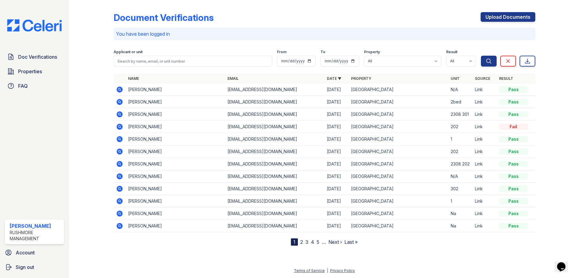 This screenshot has width=580, height=278. Describe the element at coordinates (310, 270) in the screenshot. I see `a: Terms of Service` at that location.